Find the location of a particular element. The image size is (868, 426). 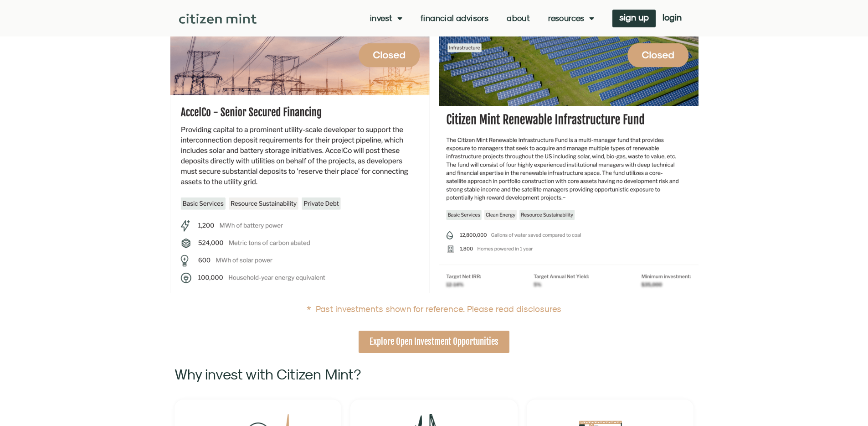

span: login is located at coordinates (672, 17).